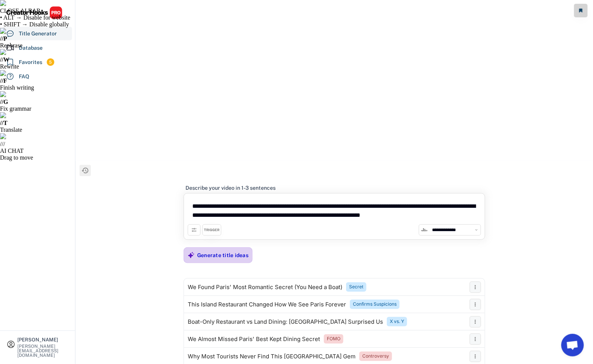 Image resolution: width=593 pixels, height=364 pixels. I want to click on div: X vs. Y, so click(397, 321).